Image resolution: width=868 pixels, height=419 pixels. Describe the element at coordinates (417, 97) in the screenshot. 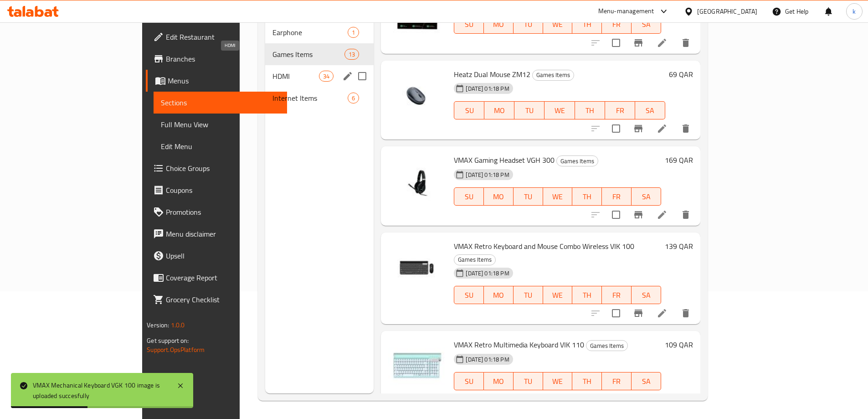

I see `img: Heatz Dual Mouse ZM12` at that location.